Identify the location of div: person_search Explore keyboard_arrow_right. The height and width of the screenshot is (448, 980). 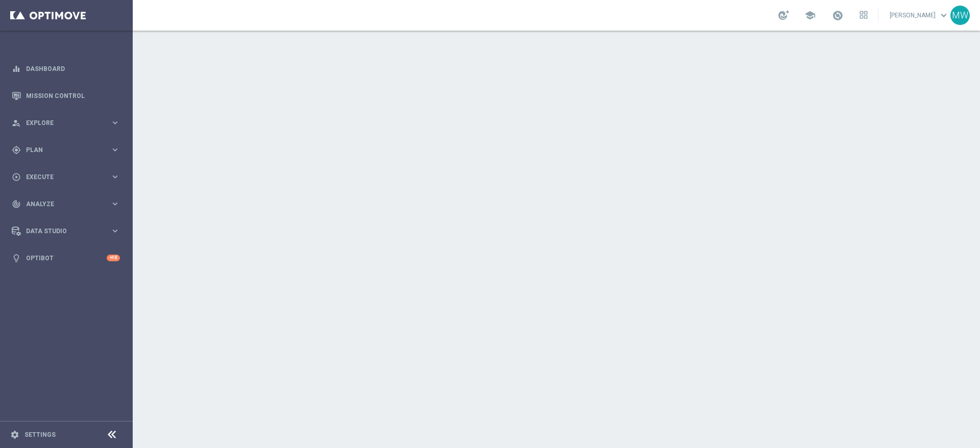
(66, 123).